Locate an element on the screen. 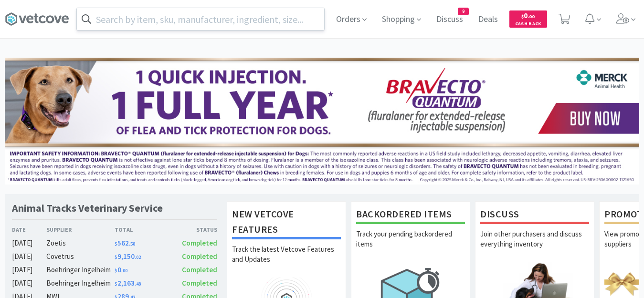 The width and height of the screenshot is (644, 298). span: . 48 is located at coordinates (137, 284).